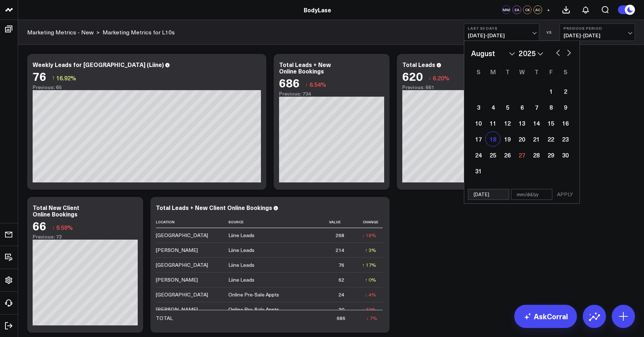 Image resolution: width=644 pixels, height=337 pixels. I want to click on div: Sunday, so click(478, 72).